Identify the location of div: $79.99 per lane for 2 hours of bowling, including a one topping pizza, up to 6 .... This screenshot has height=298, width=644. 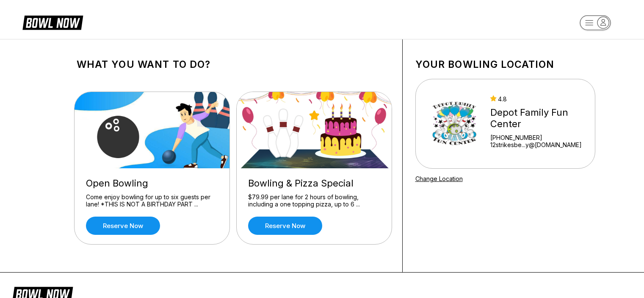
(314, 201).